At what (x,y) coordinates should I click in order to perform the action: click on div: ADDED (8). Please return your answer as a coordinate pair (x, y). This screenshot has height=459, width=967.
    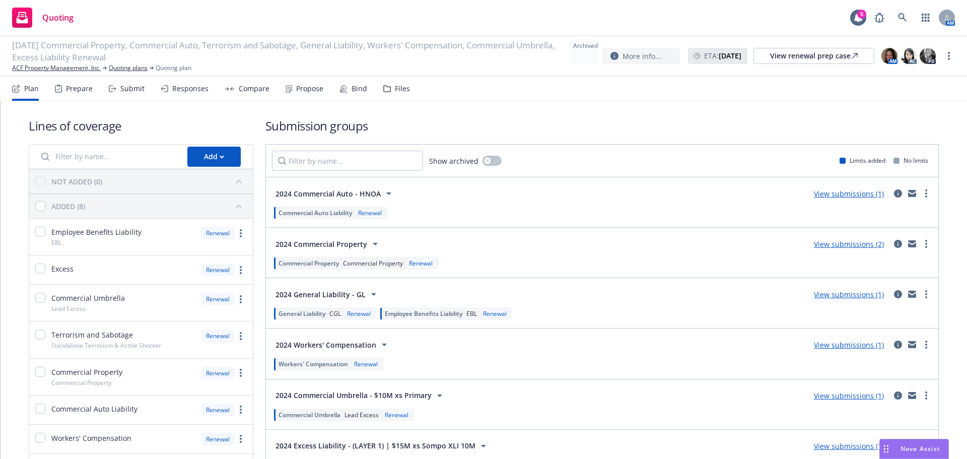
    Looking at the image, I should click on (68, 206).